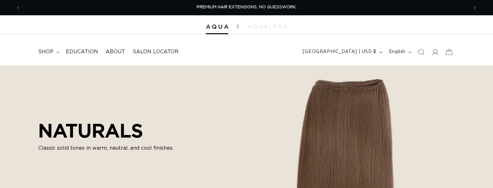 The width and height of the screenshot is (493, 188). I want to click on span: Salon Locator, so click(156, 52).